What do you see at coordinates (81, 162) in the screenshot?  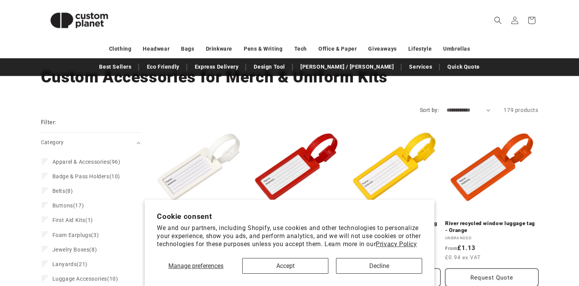 I see `span: Apparel & Accessories` at bounding box center [81, 162].